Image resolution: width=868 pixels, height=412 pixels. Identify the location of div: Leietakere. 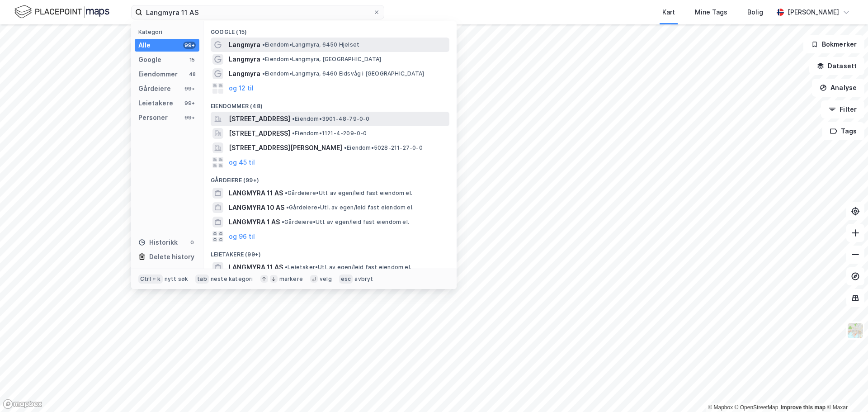
(156, 103).